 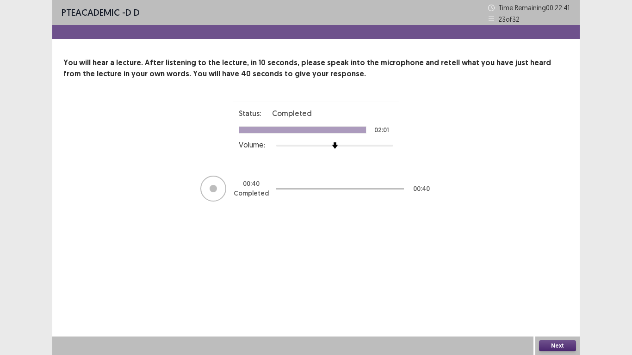 What do you see at coordinates (534, 7) in the screenshot?
I see `p: Time Remaining 00 : 22 : 41` at bounding box center [534, 7].